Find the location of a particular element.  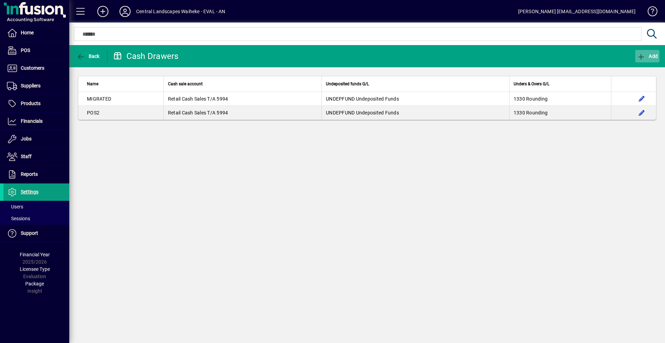

span: Financials is located at coordinates (32, 121).